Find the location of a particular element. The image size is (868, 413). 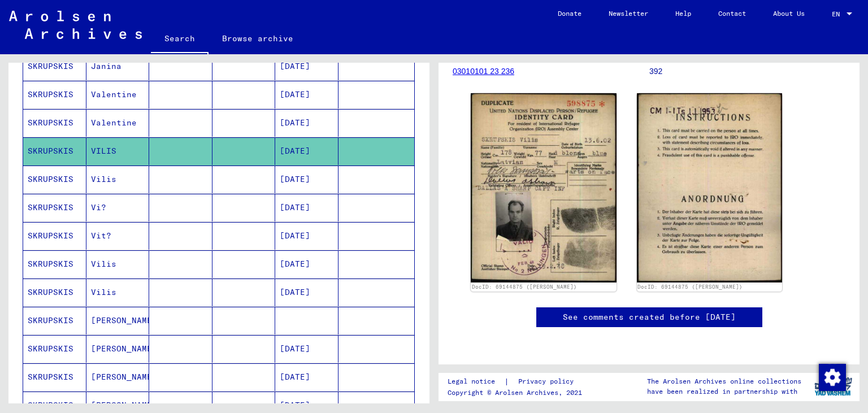

img: Arolsen_neg.svg is located at coordinates (75, 25).